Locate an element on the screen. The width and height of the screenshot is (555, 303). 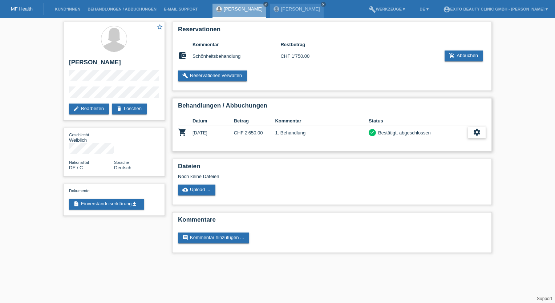
td: CHF 1'750.00 is located at coordinates (302, 56).